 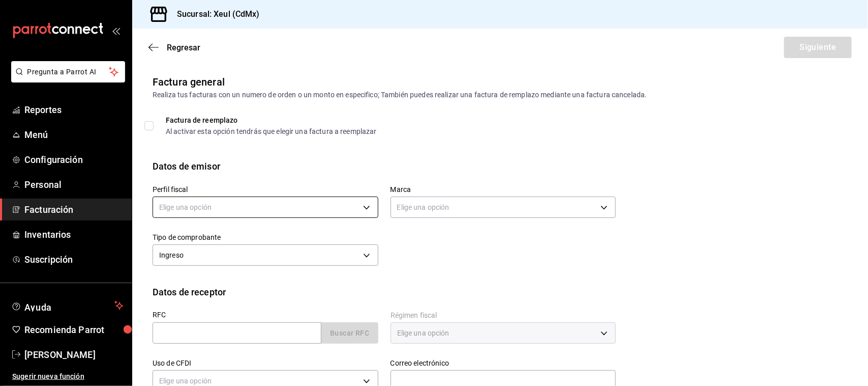 I want to click on div: Realiza tus facturas con un numero de orden o un monto en especifico; También puedes realizar una..., so click(x=500, y=95).